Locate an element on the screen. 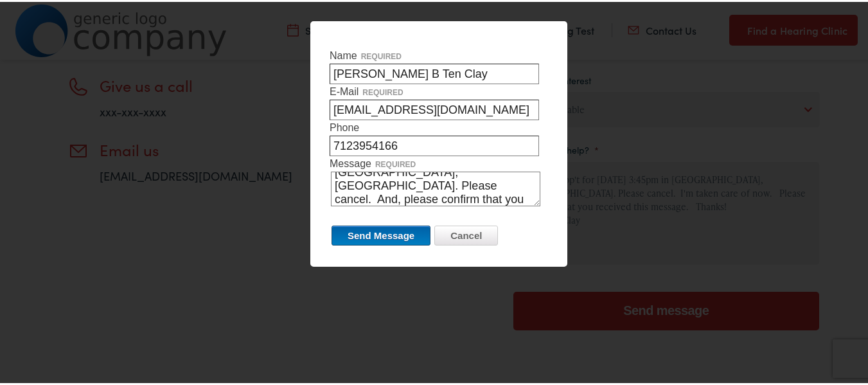  input: Send Message is located at coordinates (381, 233).